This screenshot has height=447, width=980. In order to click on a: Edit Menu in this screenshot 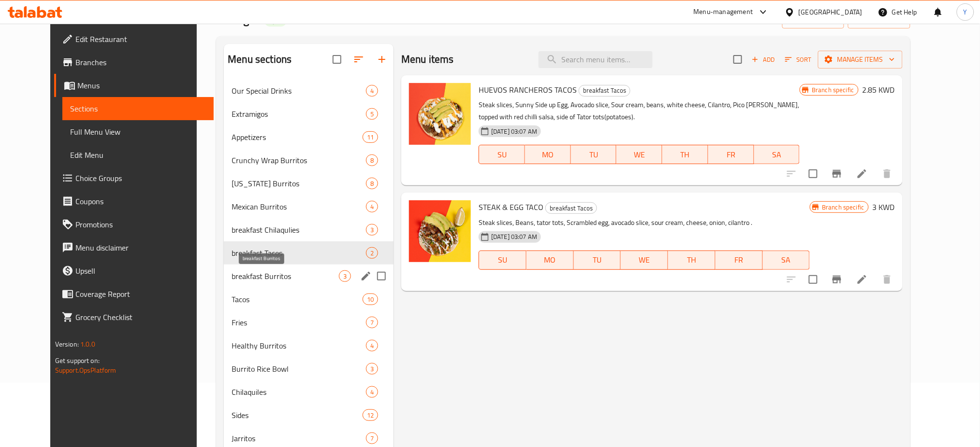, I will do `click(138, 155)`.